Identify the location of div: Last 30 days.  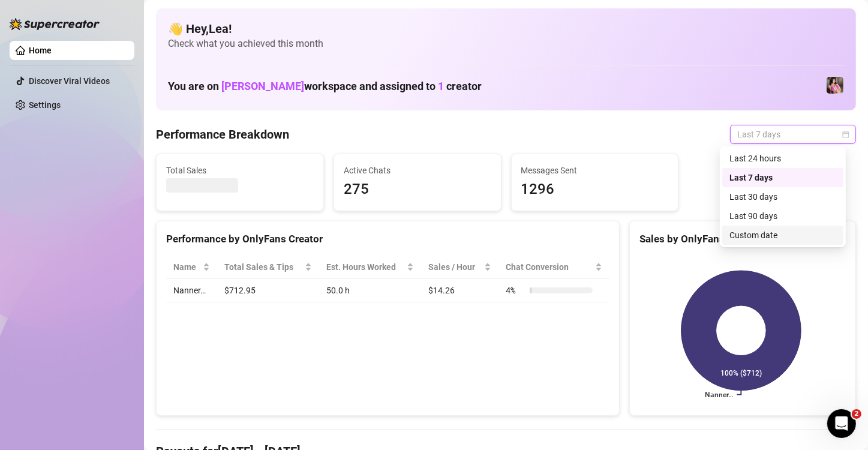
(782, 197).